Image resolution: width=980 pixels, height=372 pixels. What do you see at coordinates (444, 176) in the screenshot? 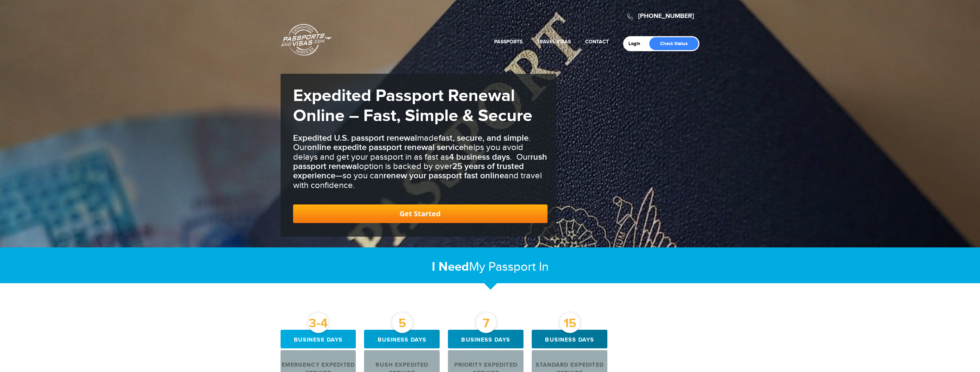
I see `b: renew your passport fast online` at bounding box center [444, 176].